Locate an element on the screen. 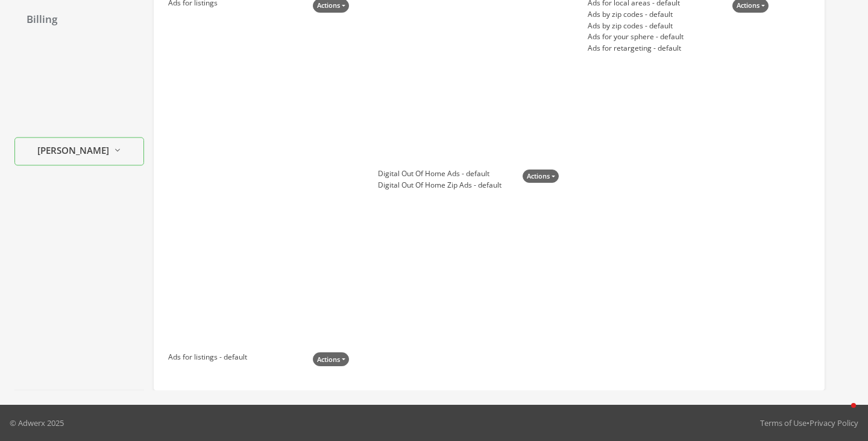  a: Billing is located at coordinates (79, 20).